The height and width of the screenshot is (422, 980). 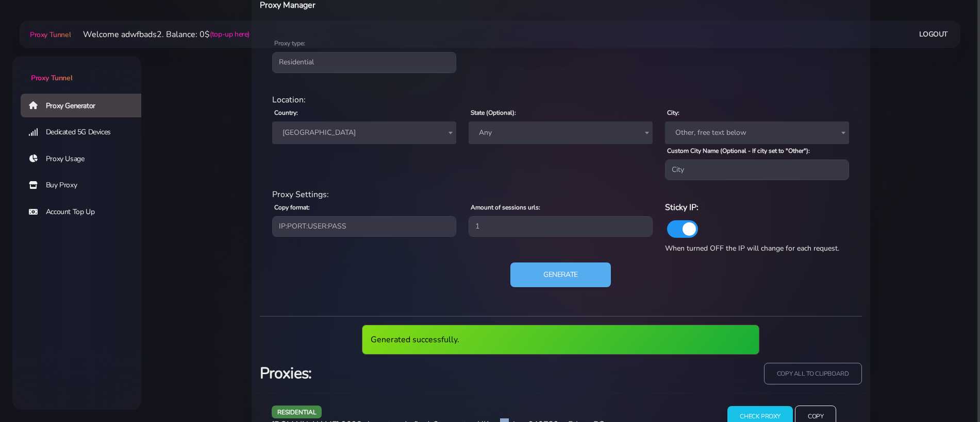 What do you see at coordinates (291, 207) in the screenshot?
I see `label: Copy format:` at bounding box center [291, 207].